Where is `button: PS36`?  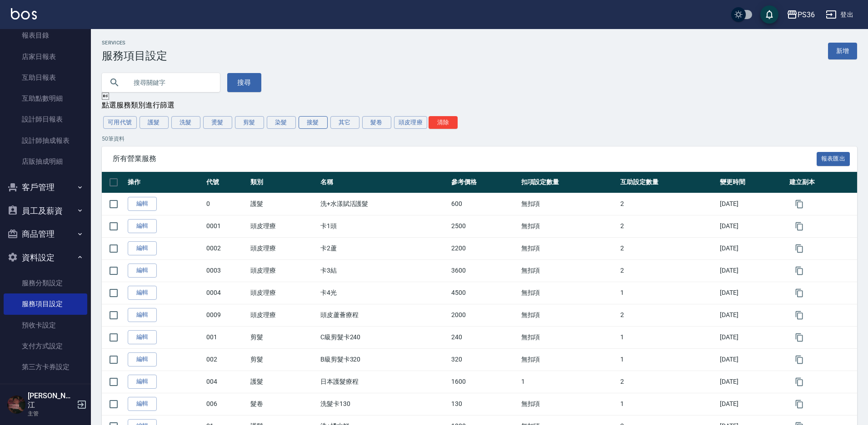 button: PS36 is located at coordinates (800, 15).